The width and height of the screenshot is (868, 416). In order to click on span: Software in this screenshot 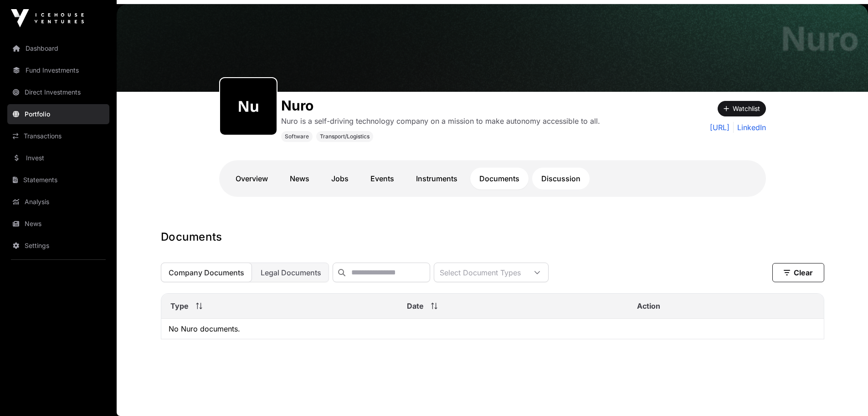, I will do `click(297, 136)`.